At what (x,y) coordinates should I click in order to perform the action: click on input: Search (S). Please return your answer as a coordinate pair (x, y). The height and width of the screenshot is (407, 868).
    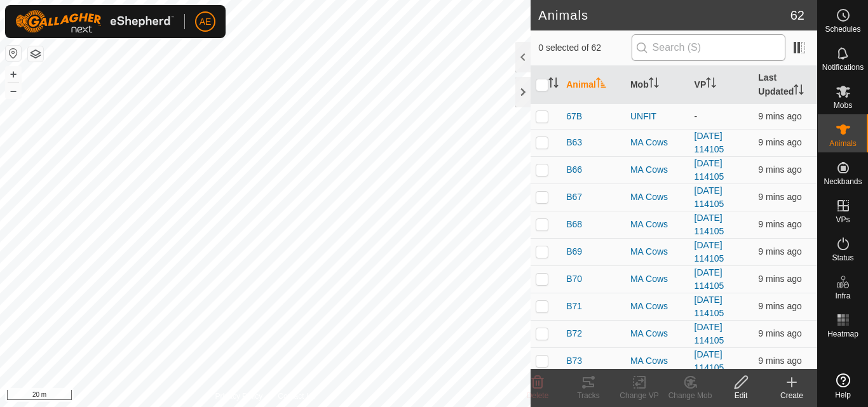
    Looking at the image, I should click on (708, 48).